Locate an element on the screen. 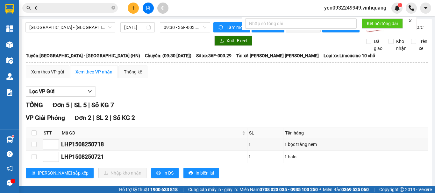 The width and height of the screenshot is (435, 193). button: aim is located at coordinates (163, 8).